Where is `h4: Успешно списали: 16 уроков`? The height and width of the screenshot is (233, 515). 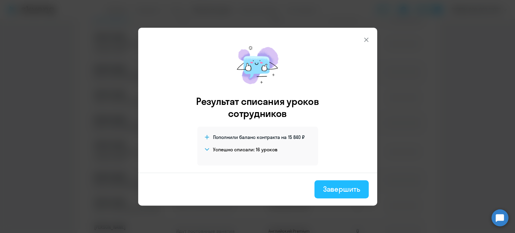 h4: Успешно списали: 16 уроков is located at coordinates (245, 150).